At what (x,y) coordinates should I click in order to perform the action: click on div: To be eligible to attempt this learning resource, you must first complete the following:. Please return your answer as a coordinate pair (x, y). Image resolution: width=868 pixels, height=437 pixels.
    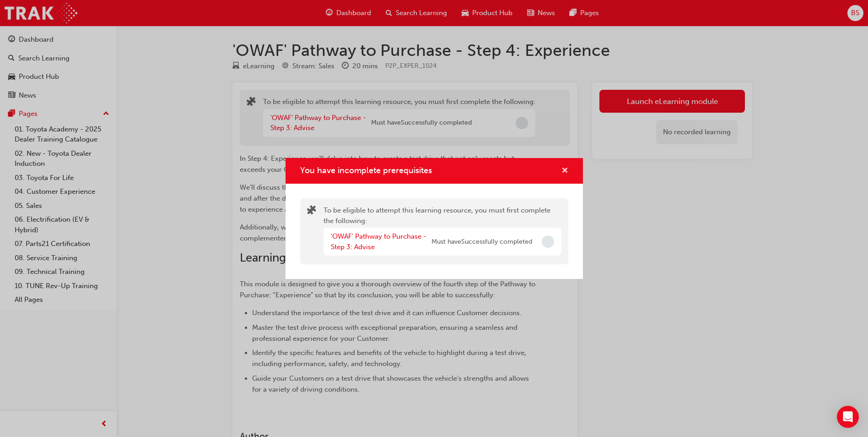
    Looking at the image, I should click on (443, 231).